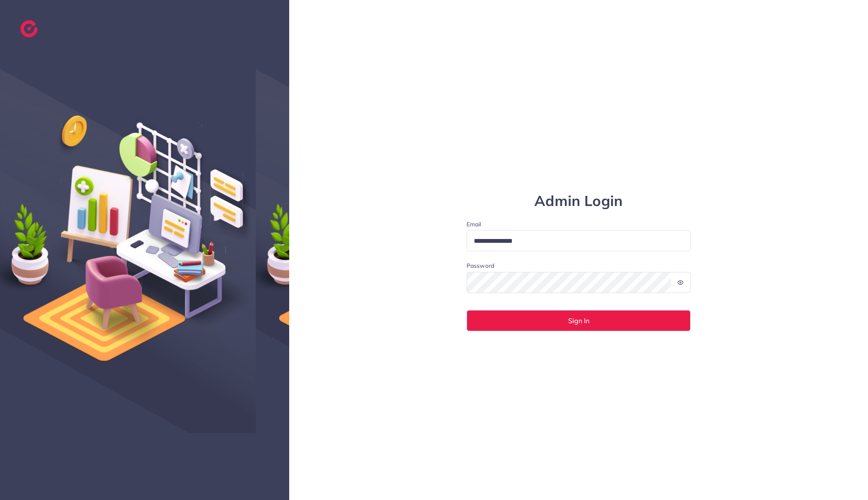  What do you see at coordinates (579, 321) in the screenshot?
I see `button: Sign In` at bounding box center [579, 321].